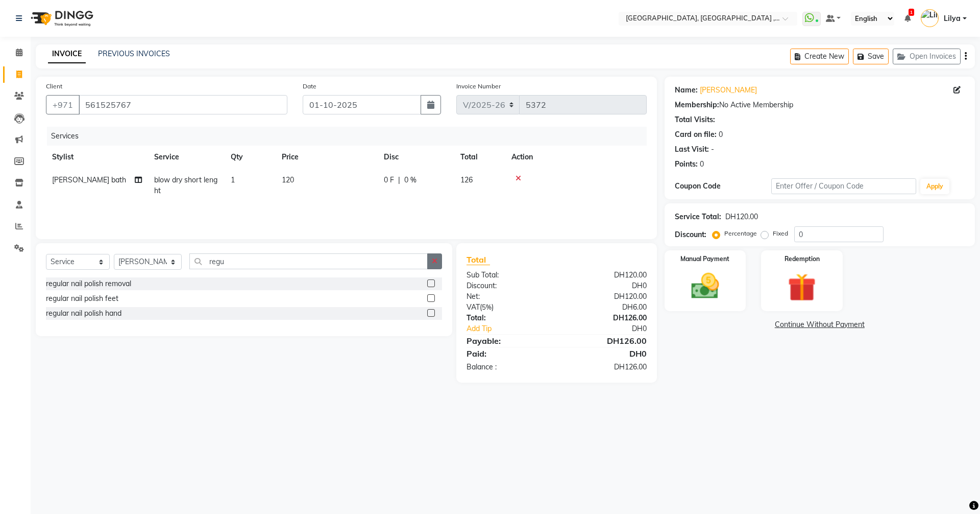 The image size is (980, 514). Describe the element at coordinates (389, 180) in the screenshot. I see `span: 0 F` at that location.